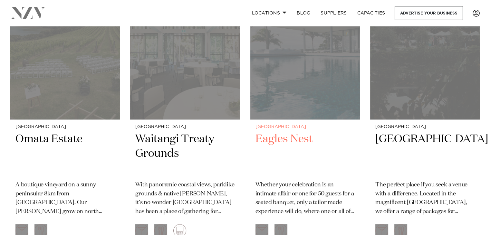 The width and height of the screenshot is (490, 235). Describe the element at coordinates (305, 154) in the screenshot. I see `h2: Eagles Nest` at that location.